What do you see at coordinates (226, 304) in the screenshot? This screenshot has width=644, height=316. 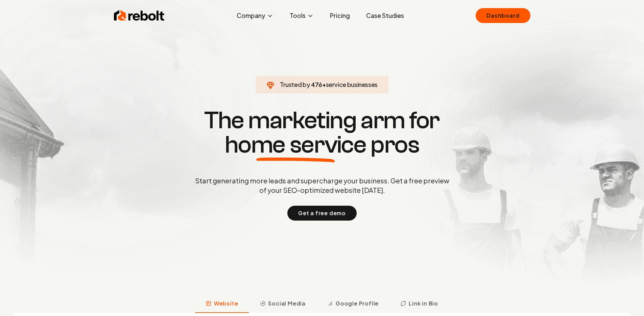 I see `span: Website` at bounding box center [226, 304].